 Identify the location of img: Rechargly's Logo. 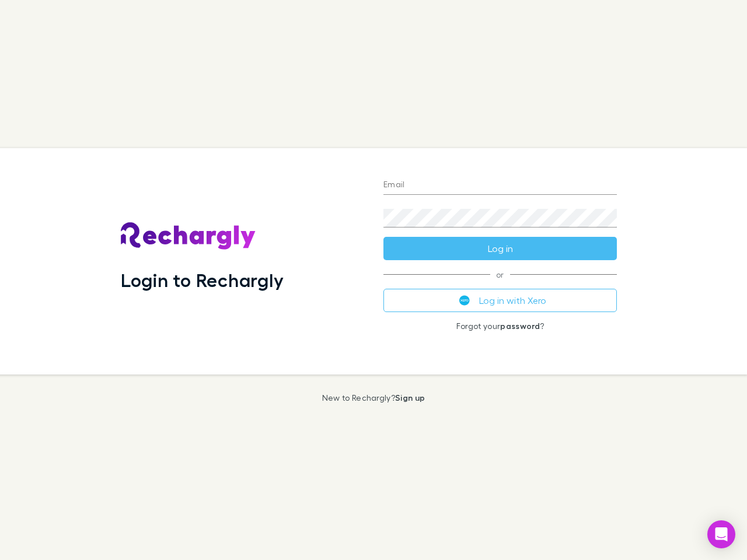
(188, 236).